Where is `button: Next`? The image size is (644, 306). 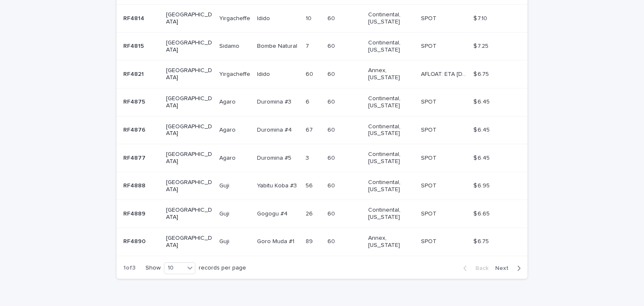
button: Next is located at coordinates (510, 269).